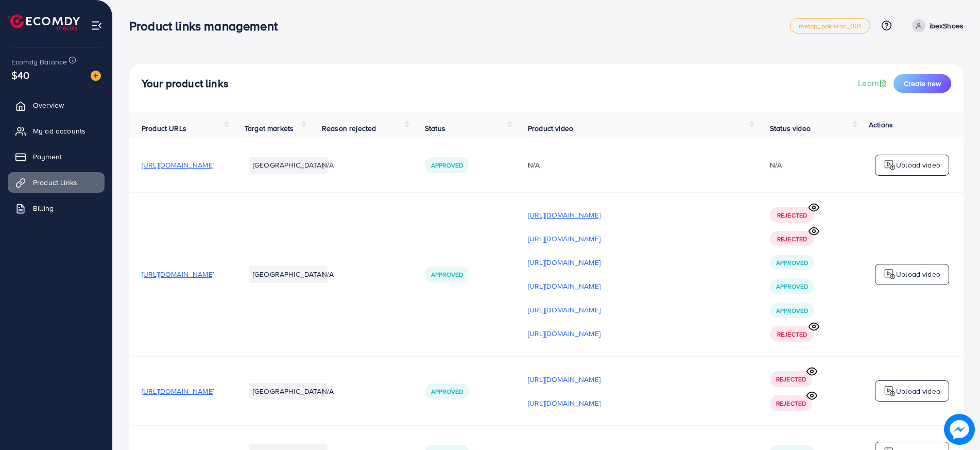 The height and width of the screenshot is (450, 980). Describe the element at coordinates (48, 156) in the screenshot. I see `span: Payment` at that location.